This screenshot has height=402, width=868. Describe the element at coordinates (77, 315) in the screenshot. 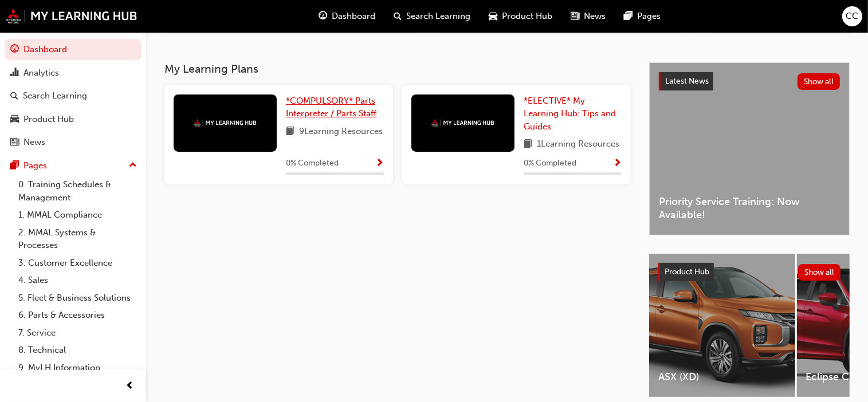

I see `a: 6. Parts & Accessories` at that location.